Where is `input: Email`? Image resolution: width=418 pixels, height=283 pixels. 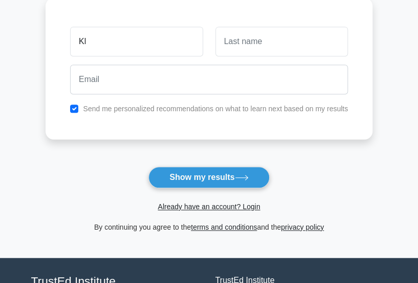
input: Email is located at coordinates (209, 79).